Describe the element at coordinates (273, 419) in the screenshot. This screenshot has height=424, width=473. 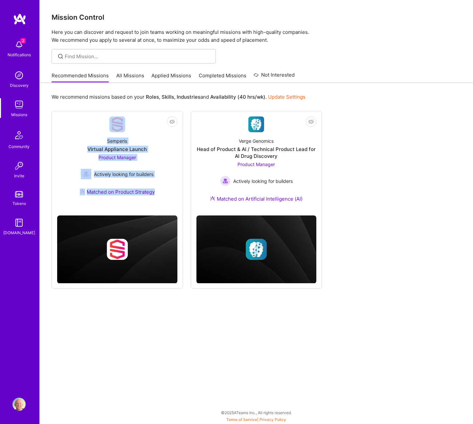
I see `a: Privacy Policy` at that location.